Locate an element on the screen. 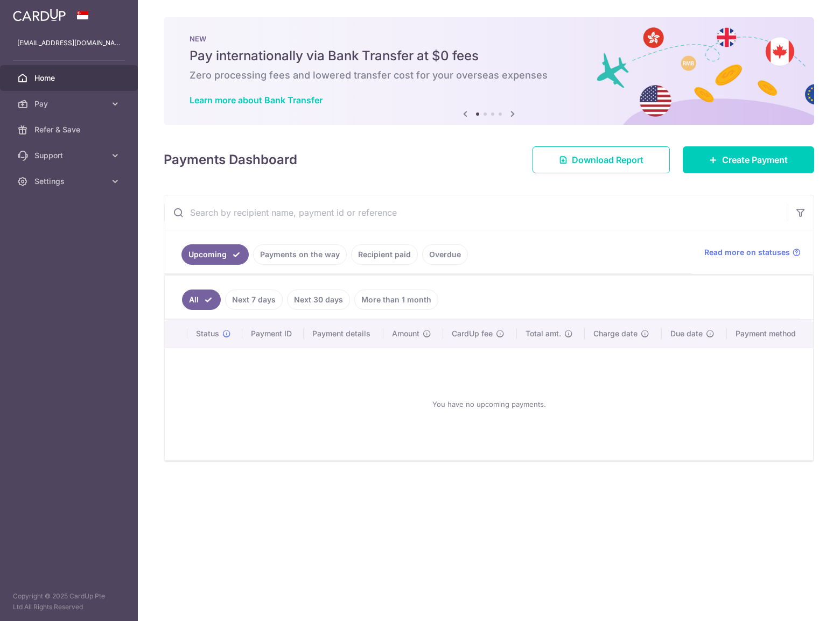 This screenshot has height=621, width=840. h6: Zero processing fees and lowered transfer cost for your overseas expenses is located at coordinates (489, 76).